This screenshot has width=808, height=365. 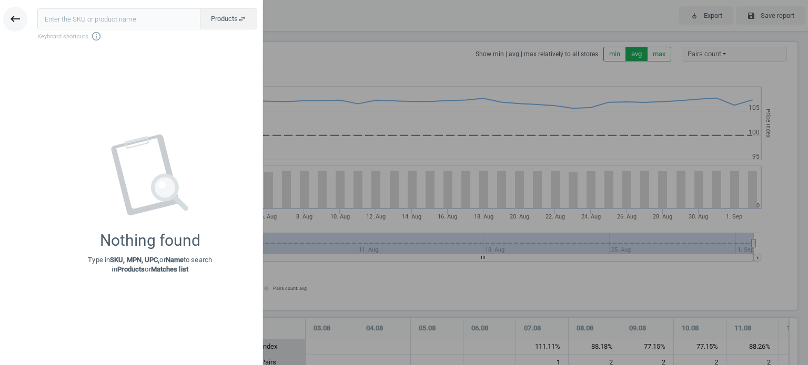 What do you see at coordinates (150, 265) in the screenshot?
I see `p: Type in or to search in or` at bounding box center [150, 265].